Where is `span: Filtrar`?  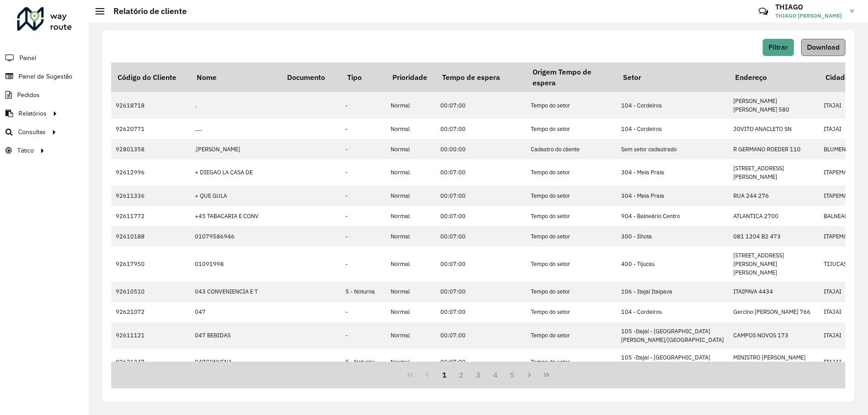 span: Filtrar is located at coordinates (778, 47).